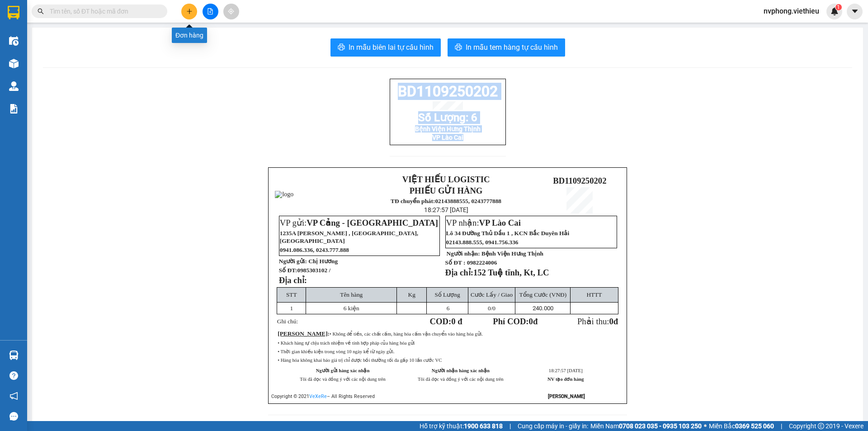 The image size is (868, 431). What do you see at coordinates (391, 47) in the screenshot?
I see `span: In mẫu biên lai tự cấu hình` at bounding box center [391, 47].